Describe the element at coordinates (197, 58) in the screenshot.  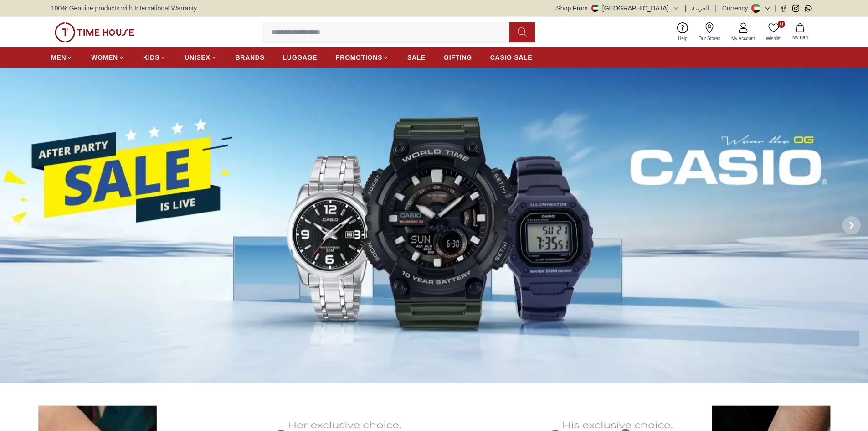
I see `span: UNISEX` at that location.